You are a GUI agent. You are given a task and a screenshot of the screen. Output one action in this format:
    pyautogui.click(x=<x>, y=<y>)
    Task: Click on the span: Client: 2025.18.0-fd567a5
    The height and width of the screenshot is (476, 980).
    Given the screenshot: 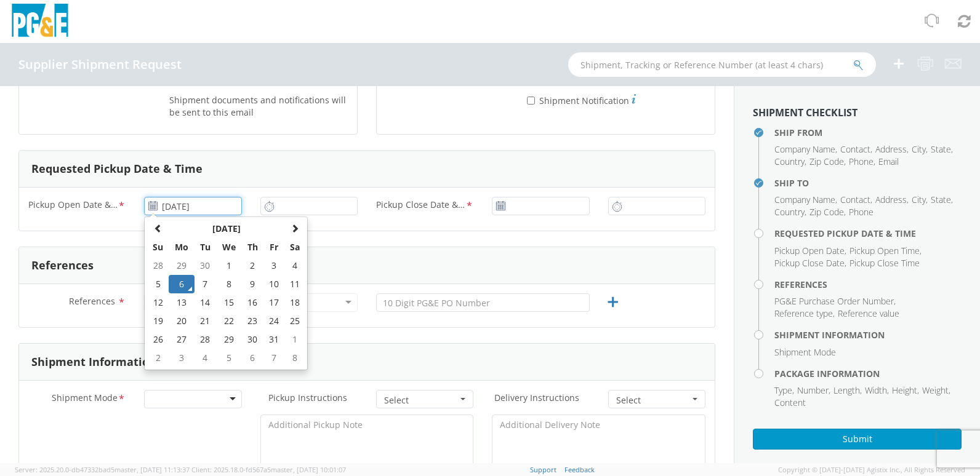 What is the action you would take?
    pyautogui.click(x=269, y=469)
    